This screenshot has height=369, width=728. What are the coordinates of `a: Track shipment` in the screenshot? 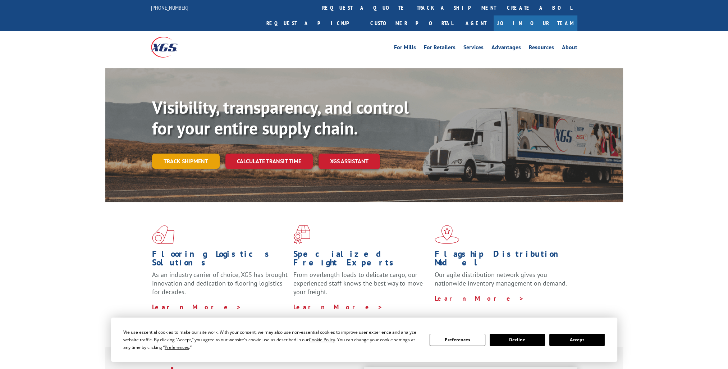 It's located at (186, 161).